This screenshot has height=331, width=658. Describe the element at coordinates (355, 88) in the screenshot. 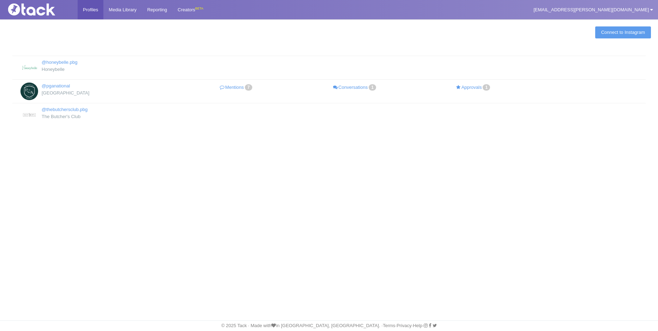

I see `a: Conversations1` at that location.